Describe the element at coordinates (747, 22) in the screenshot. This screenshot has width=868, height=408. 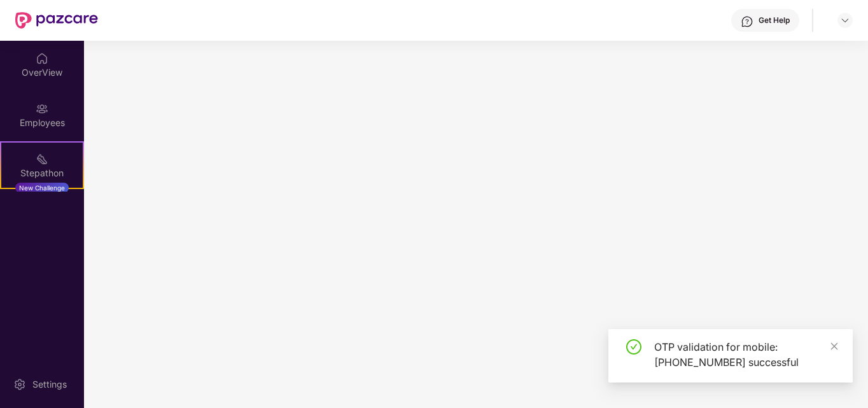
I see `img: svg+xml;base64,PHN2ZyBpZD0iSGVscC0zMngzMiIgeG1sbnM9Imh0dHA6Ly93d3cudzMub3JnLzIwMDAvc3ZnIiB3aWR0aD...` at that location.